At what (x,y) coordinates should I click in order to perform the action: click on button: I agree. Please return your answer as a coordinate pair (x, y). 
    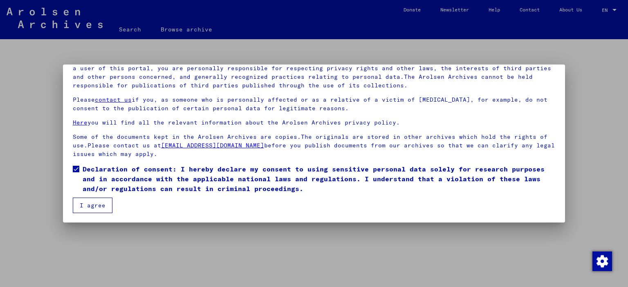
    Looking at the image, I should click on (92, 206).